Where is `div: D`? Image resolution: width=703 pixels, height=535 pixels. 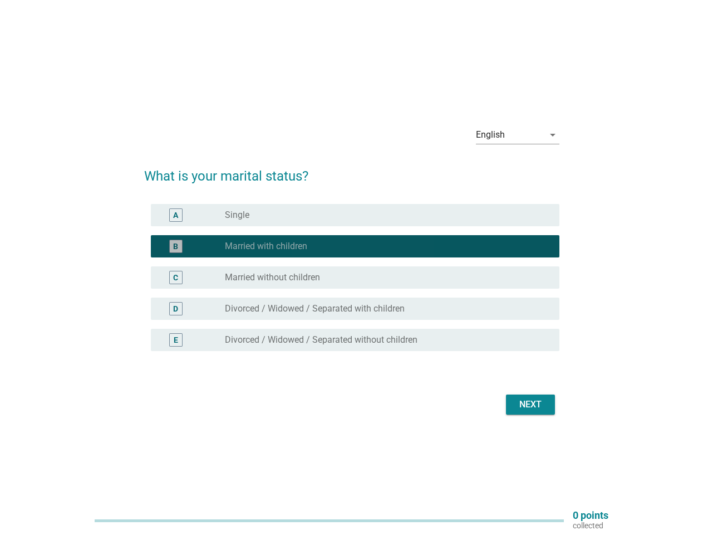
div: D is located at coordinates (175, 309).